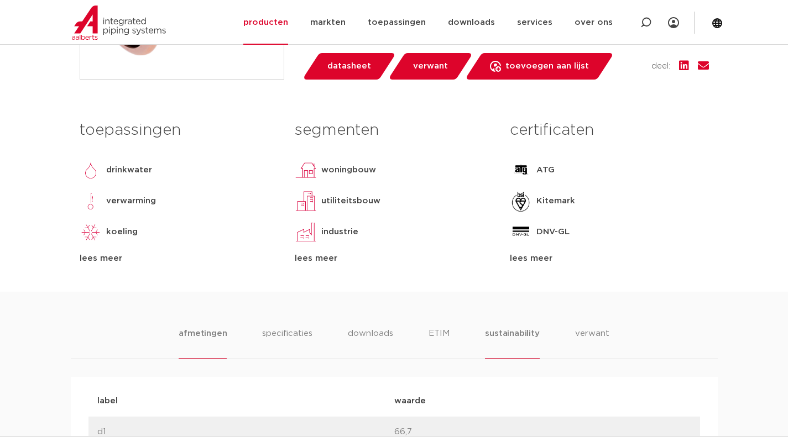 This screenshot has width=788, height=437. Describe the element at coordinates (394, 130) in the screenshot. I see `h3: segmenten` at that location.